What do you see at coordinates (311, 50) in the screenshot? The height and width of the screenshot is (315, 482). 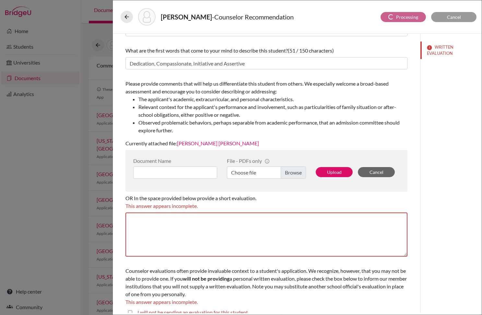 I see `span: (51 / 150 characters)` at bounding box center [311, 50].